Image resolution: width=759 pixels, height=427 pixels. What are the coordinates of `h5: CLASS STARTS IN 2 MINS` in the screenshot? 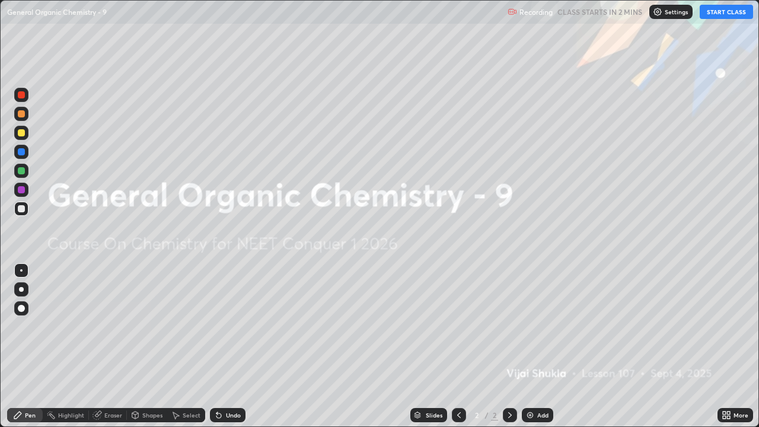 It's located at (600, 12).